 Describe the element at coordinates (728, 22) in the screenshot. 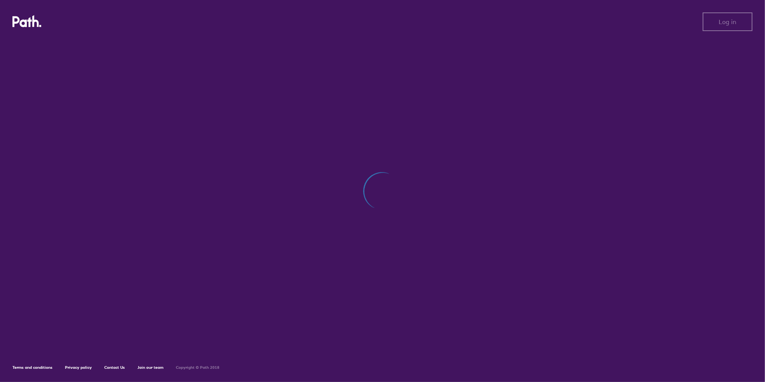

I see `button: Log in` at that location.